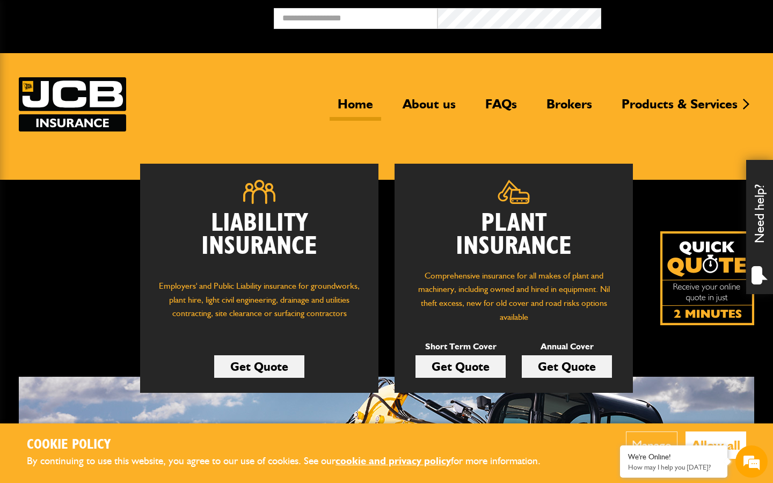 The height and width of the screenshot is (483, 773). I want to click on p: Comprehensive insurance for all makes of plant and machinery, including owned and hired in equipm..., so click(514, 296).